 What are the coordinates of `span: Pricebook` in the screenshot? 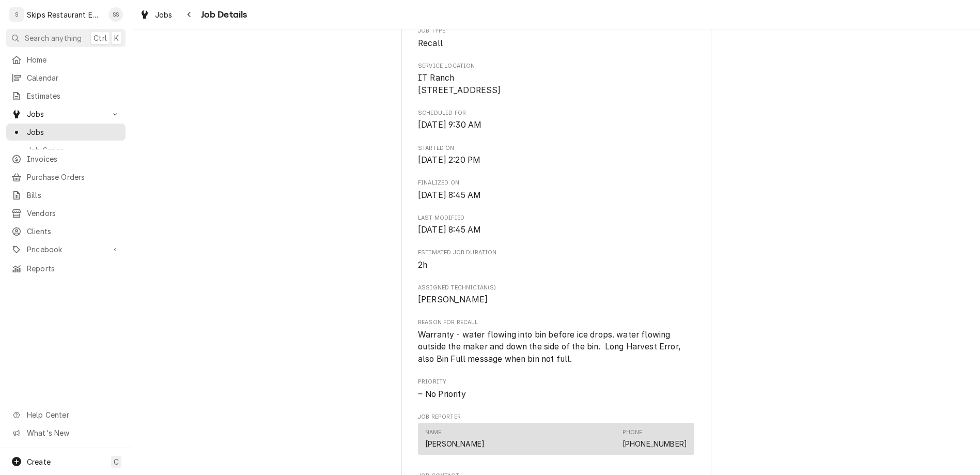 It's located at (66, 249).